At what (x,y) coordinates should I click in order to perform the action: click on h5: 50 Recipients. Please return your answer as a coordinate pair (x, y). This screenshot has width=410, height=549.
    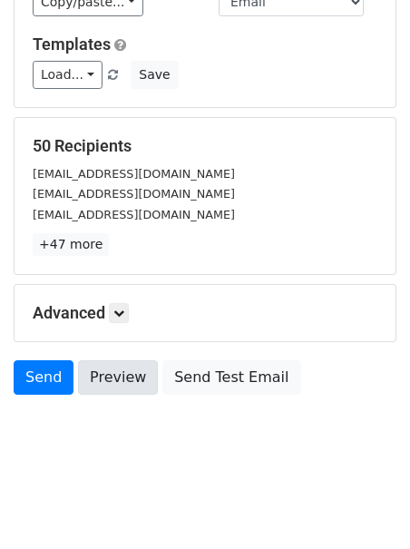
    Looking at the image, I should click on (205, 146).